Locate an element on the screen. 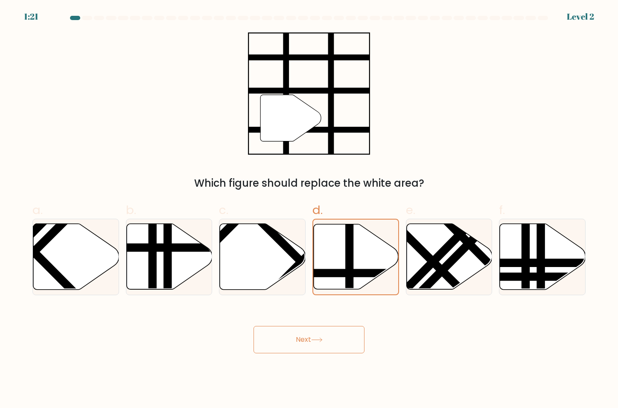 The height and width of the screenshot is (408, 618). div: Which figure should replace the white area? is located at coordinates (309, 183).